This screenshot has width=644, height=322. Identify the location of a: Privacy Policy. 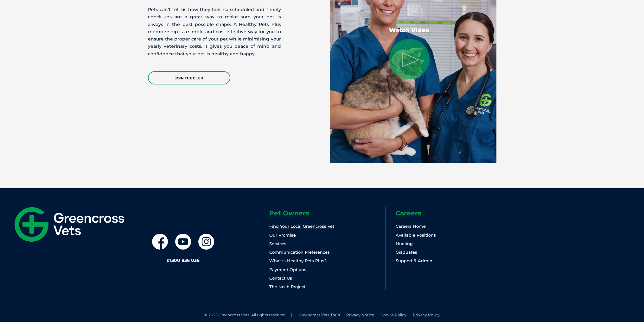
(426, 315).